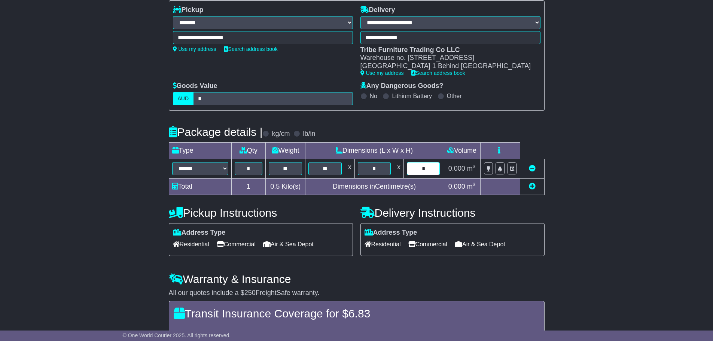  I want to click on td: Qty, so click(248, 150).